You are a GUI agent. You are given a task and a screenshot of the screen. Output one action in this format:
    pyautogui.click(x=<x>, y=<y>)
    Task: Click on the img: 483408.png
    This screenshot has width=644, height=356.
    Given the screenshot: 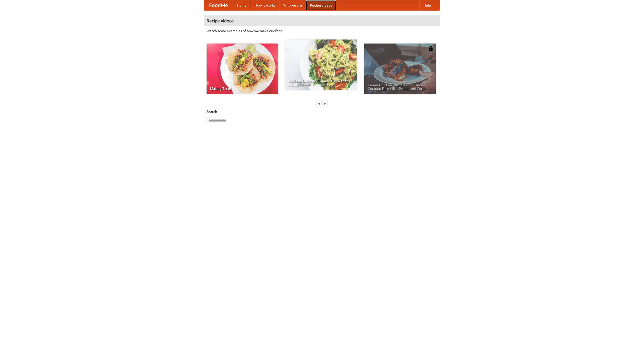 What is the action you would take?
    pyautogui.click(x=431, y=49)
    